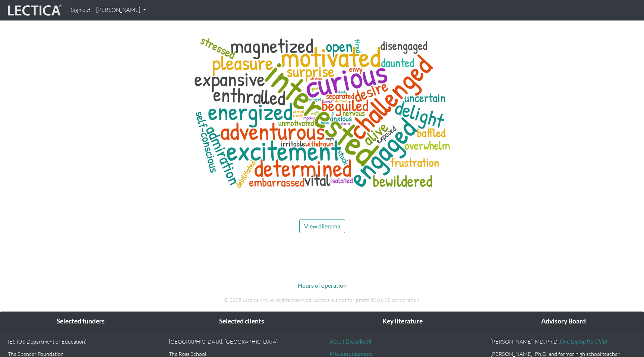 This screenshot has height=357, width=644. What do you see at coordinates (322, 285) in the screenshot?
I see `a: Hours of operation` at bounding box center [322, 285].